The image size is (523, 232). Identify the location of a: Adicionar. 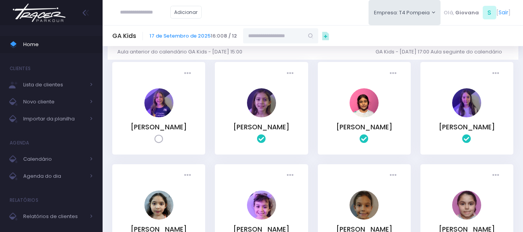
(186, 12).